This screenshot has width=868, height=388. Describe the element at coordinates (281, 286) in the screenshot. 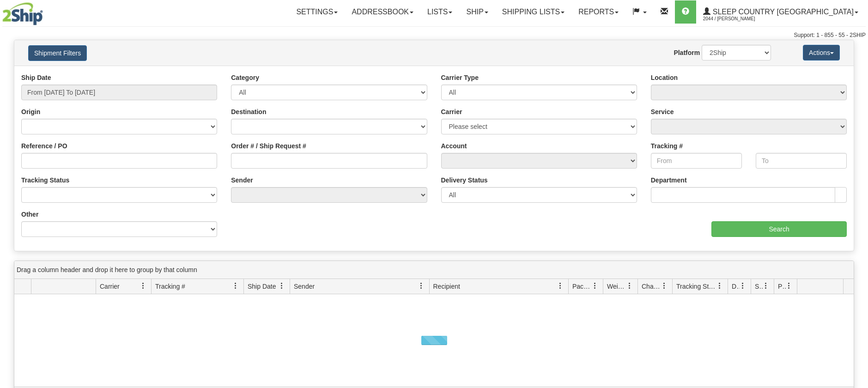

I see `a: Ship Date filter column settings` at that location.